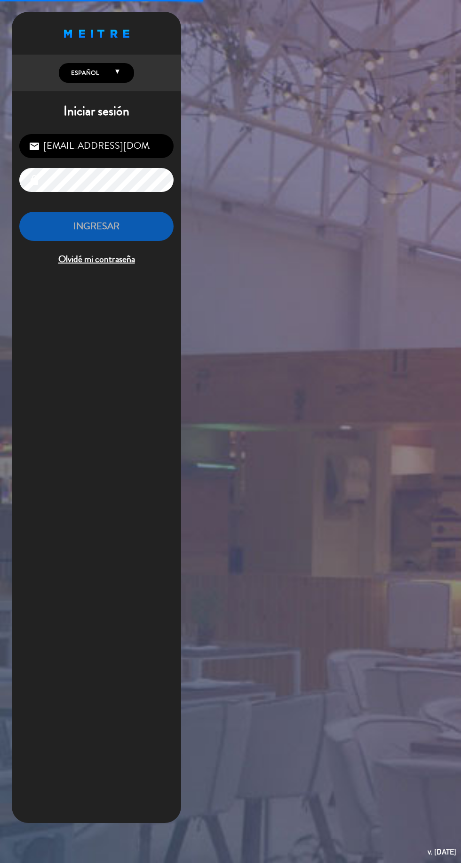  Describe the element at coordinates (96, 146) in the screenshot. I see `input: Correo Electrónico` at that location.